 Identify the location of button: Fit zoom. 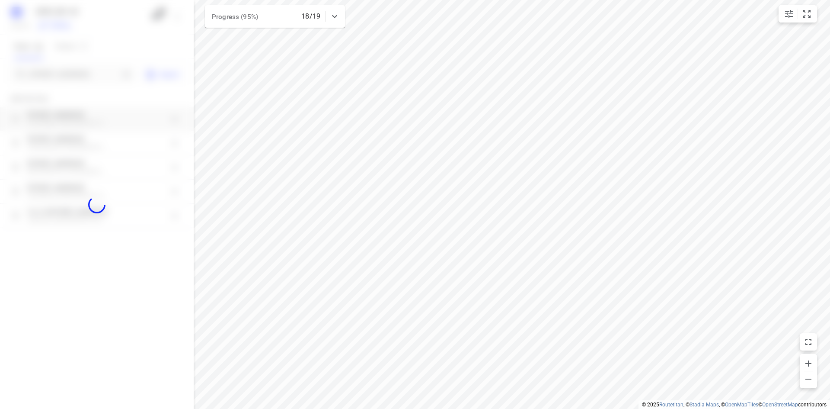
(807, 14).